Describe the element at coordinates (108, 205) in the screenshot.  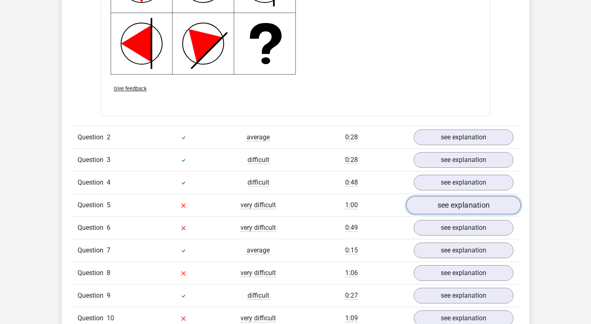
I see `span: 5` at that location.